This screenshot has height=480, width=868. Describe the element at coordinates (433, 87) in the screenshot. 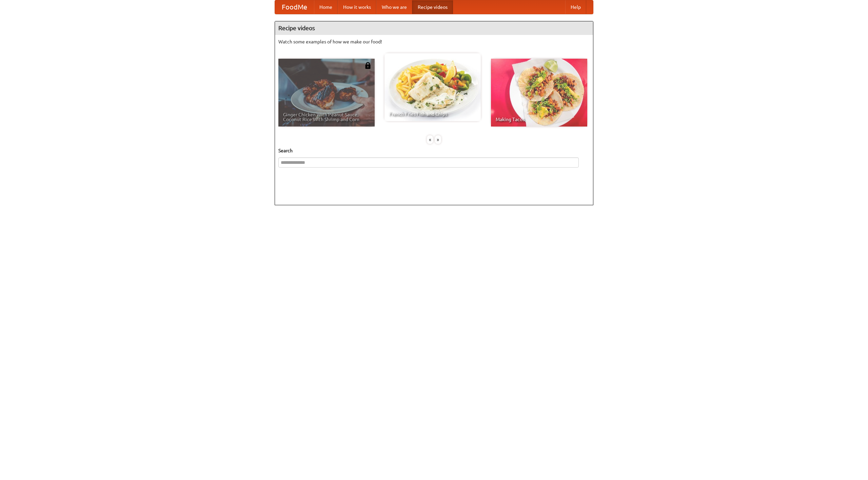

I see `a: French Fries Fish and Chips` at that location.